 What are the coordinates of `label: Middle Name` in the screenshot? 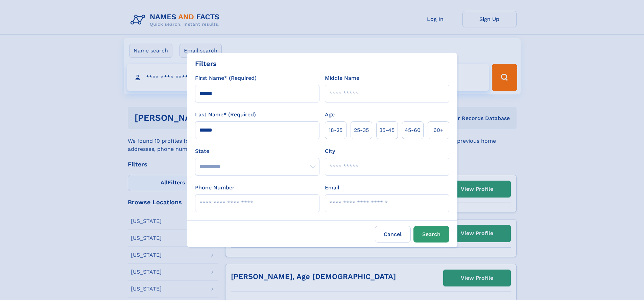 It's located at (342, 78).